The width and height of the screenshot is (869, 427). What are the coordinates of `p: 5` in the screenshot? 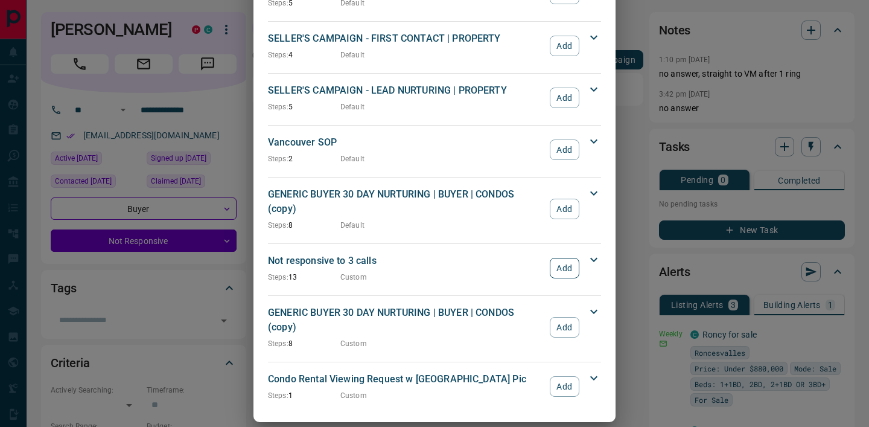 It's located at (304, 107).